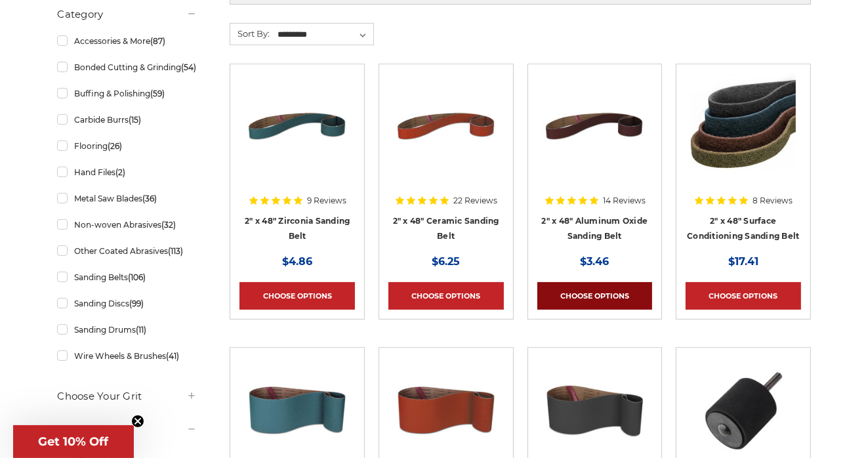 This screenshot has width=868, height=458. What do you see at coordinates (297, 228) in the screenshot?
I see `a: 2" x 48" Zirconia Sanding Belt` at bounding box center [297, 228].